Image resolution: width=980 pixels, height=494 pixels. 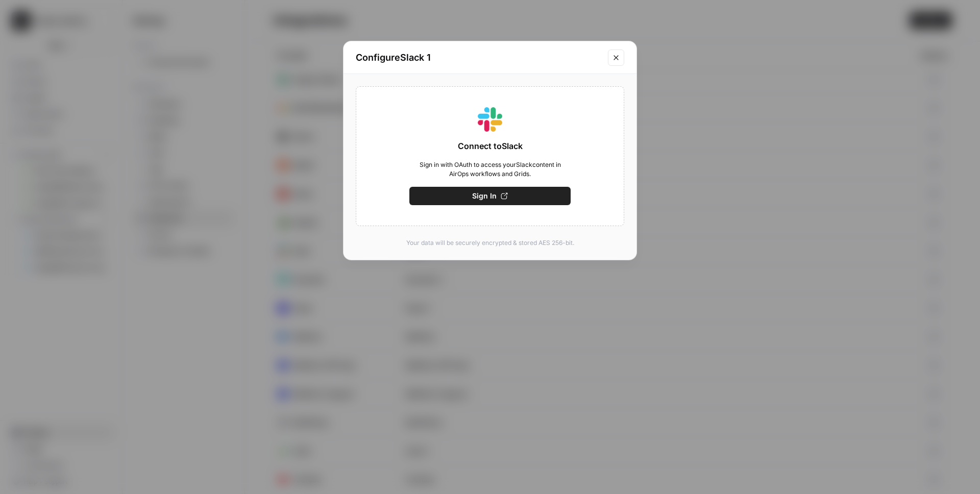 What do you see at coordinates (478, 58) in the screenshot?
I see `h2: Configure Slack 1` at bounding box center [478, 58].